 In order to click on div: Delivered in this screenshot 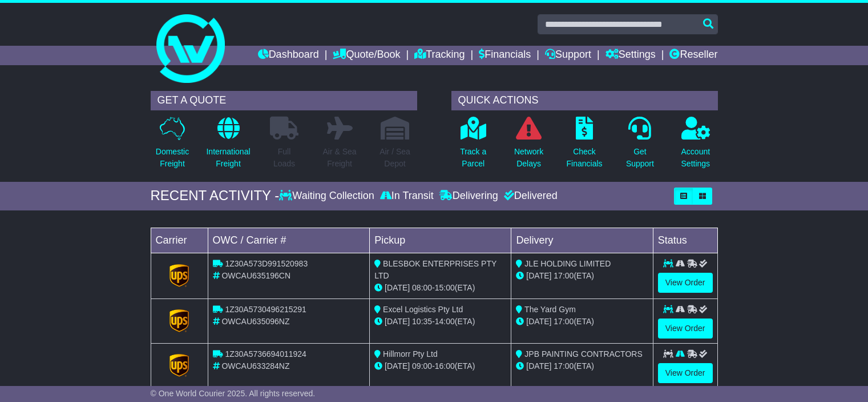, I will do `click(529, 196)`.